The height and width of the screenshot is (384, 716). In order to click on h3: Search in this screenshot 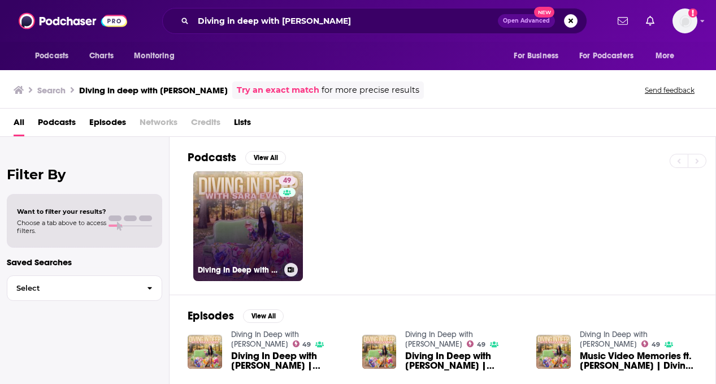, I will do `click(51, 90)`.